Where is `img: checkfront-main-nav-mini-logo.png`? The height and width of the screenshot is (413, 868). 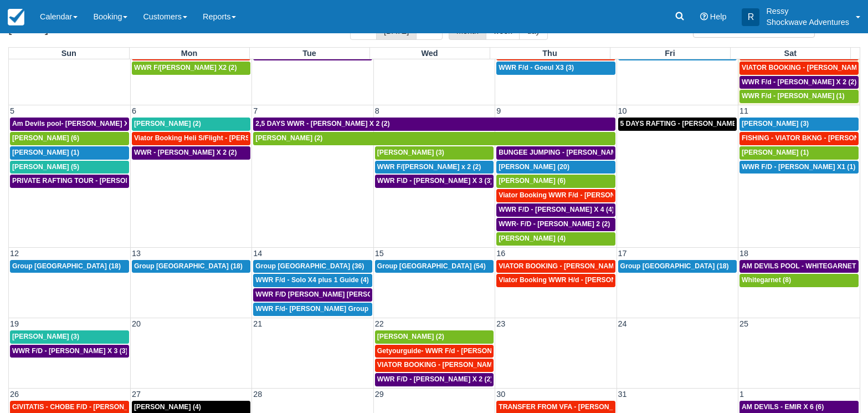
img: checkfront-main-nav-mini-logo.png is located at coordinates (16, 18).